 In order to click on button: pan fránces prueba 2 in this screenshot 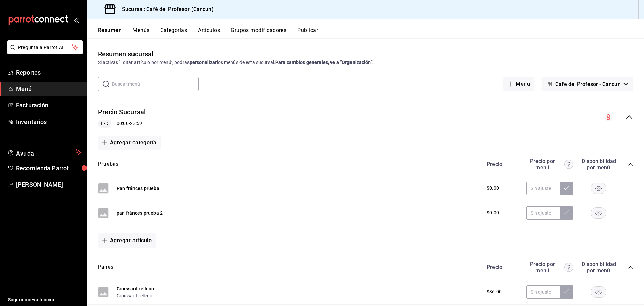, I will do `click(140, 213)`.